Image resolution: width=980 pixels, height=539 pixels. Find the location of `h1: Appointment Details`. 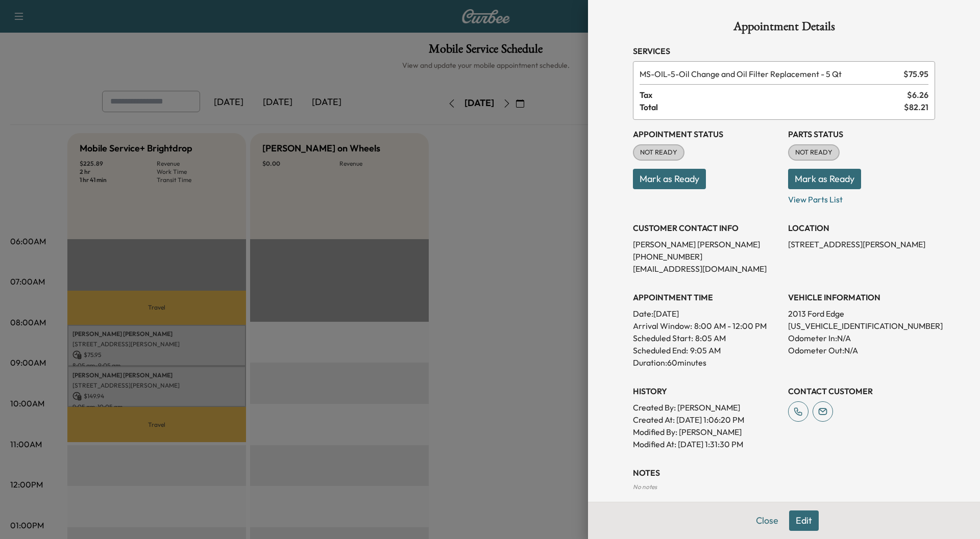

h1: Appointment Details is located at coordinates (784, 29).